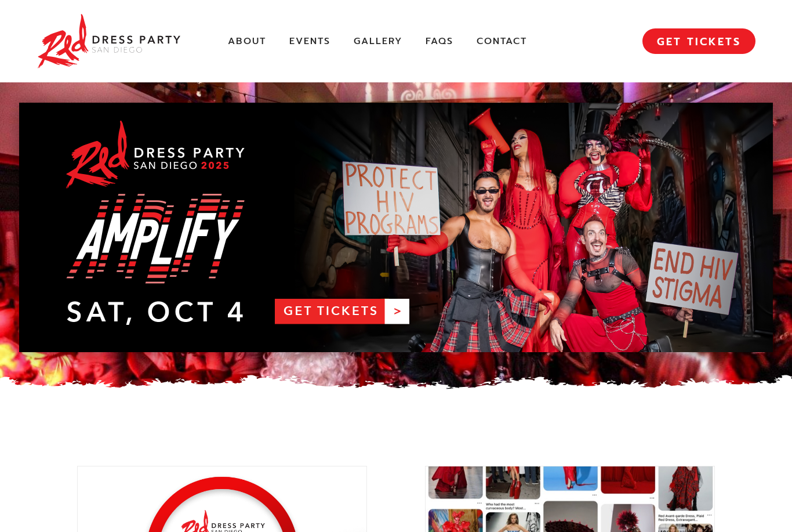 The image size is (792, 532). What do you see at coordinates (502, 41) in the screenshot?
I see `a: Contact` at bounding box center [502, 41].